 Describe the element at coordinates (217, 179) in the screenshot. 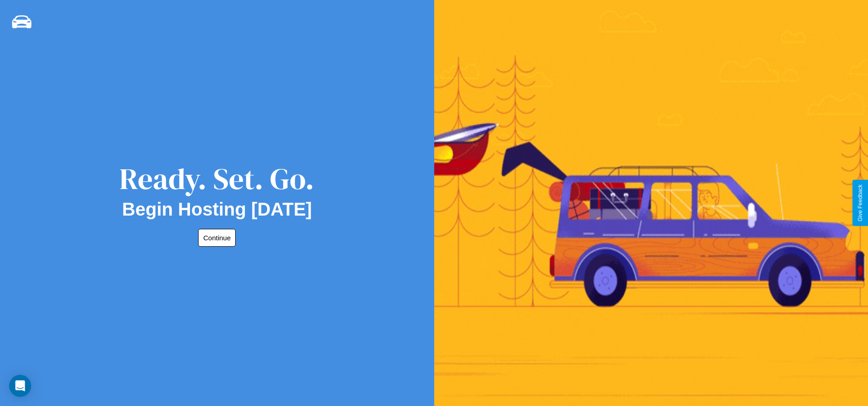

I see `div: Ready. Set. Go.` at that location.